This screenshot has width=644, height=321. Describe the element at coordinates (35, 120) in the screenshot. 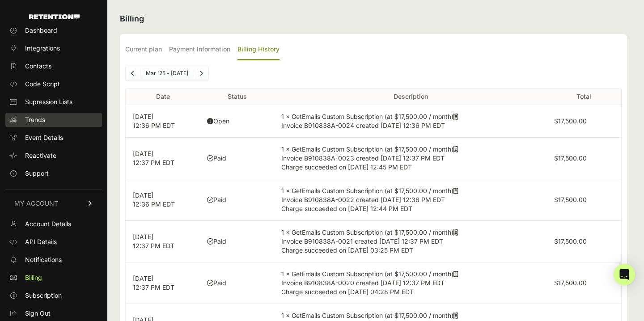

I see `span: Trends` at that location.